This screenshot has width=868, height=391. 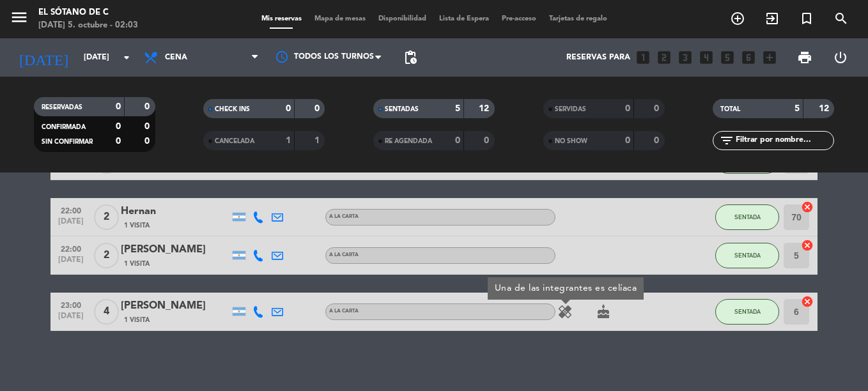 What do you see at coordinates (570, 141) in the screenshot?
I see `span: NO SHOW` at bounding box center [570, 141].